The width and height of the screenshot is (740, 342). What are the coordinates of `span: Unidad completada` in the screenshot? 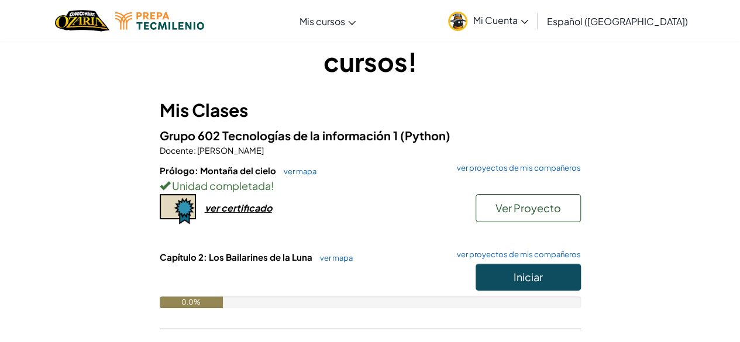 It's located at (221, 185).